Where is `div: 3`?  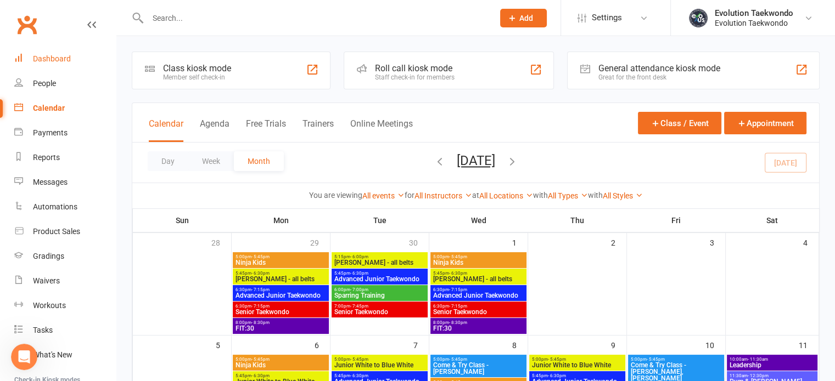
div: 3 is located at coordinates (717, 242).